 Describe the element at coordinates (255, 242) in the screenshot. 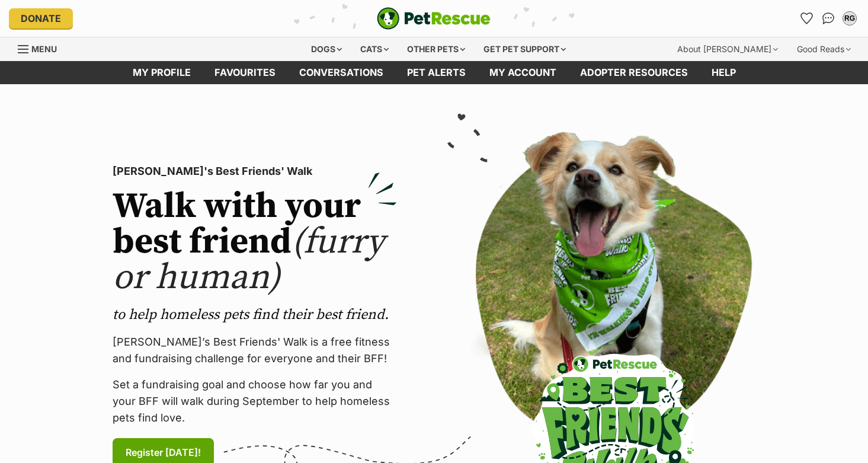

I see `h2: Walk with your best friend` at that location.